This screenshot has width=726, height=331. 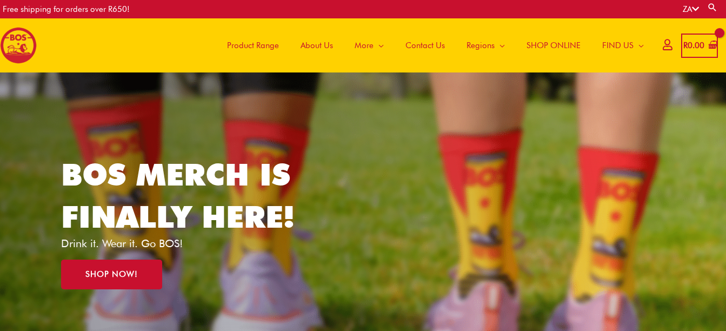 What do you see at coordinates (317, 45) in the screenshot?
I see `a: About Us` at bounding box center [317, 45].